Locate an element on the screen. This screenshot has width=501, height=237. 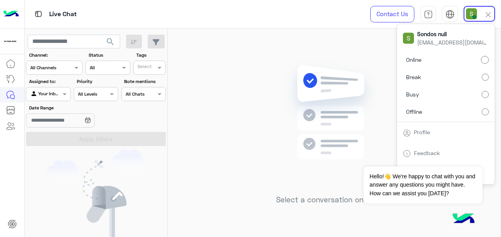
label: Tags is located at coordinates (151, 55).